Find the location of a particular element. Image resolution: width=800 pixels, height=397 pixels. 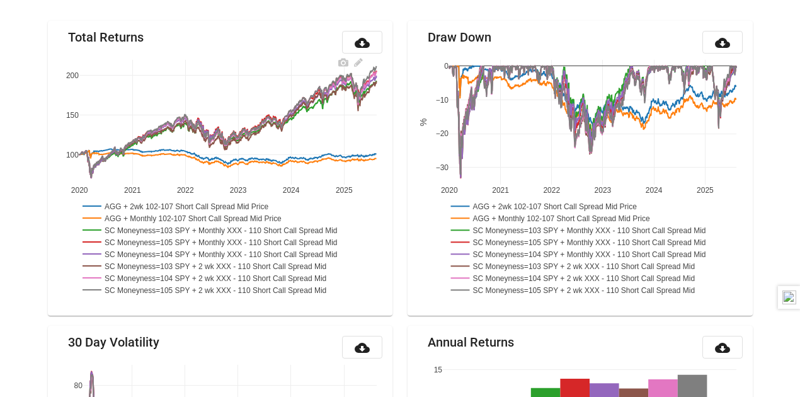

mat-card-title: Annual Returns is located at coordinates (470, 342).